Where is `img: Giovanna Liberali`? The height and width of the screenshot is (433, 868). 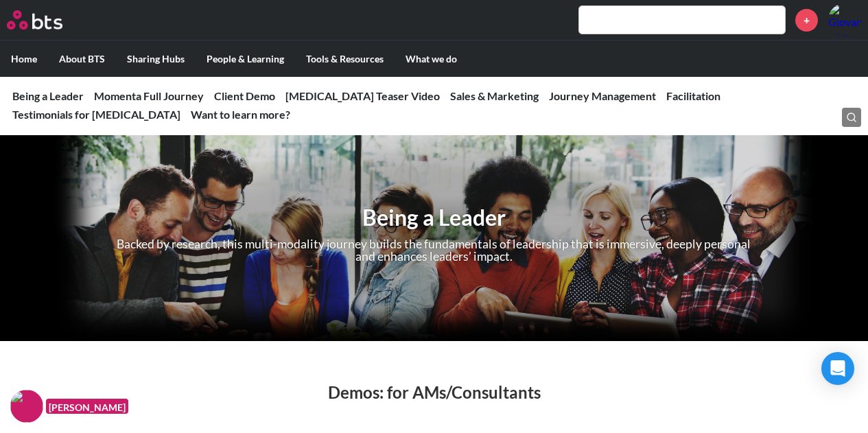 img: Giovanna Liberali is located at coordinates (845, 20).